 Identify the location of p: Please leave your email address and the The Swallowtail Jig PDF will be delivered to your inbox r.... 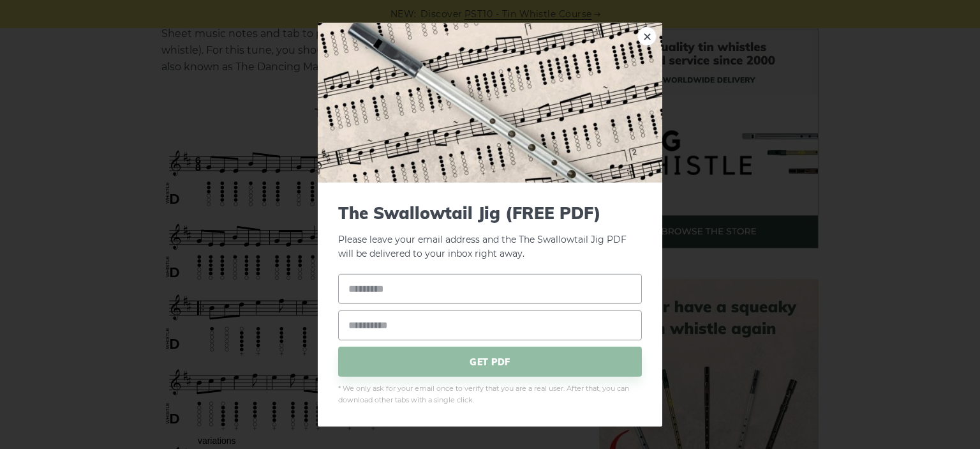
(490, 232).